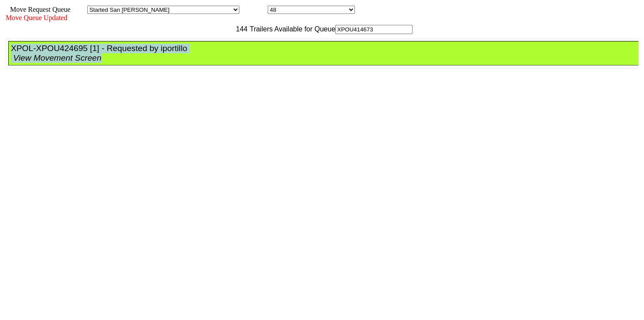  I want to click on span: Move Request Queue, so click(38, 9).